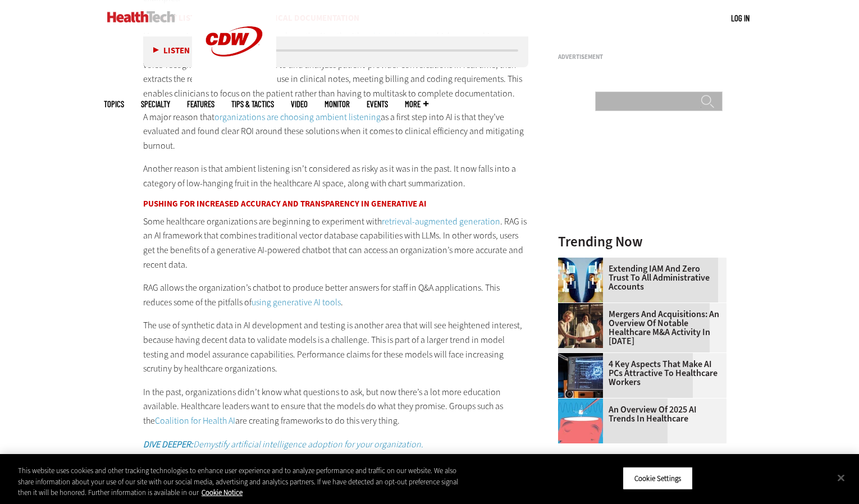  What do you see at coordinates (283, 443) in the screenshot?
I see `em: Demystify artificial intelligence adoption for your organization.` at bounding box center [283, 443].